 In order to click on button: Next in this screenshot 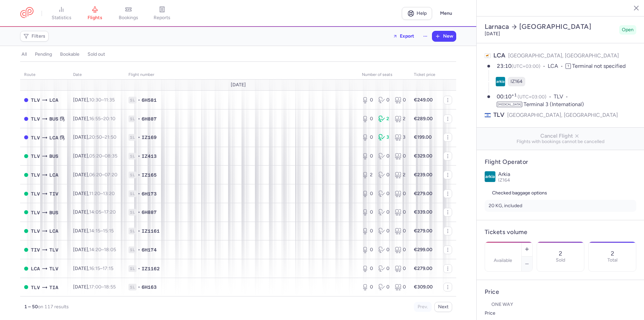, I will do `click(443, 307)`.